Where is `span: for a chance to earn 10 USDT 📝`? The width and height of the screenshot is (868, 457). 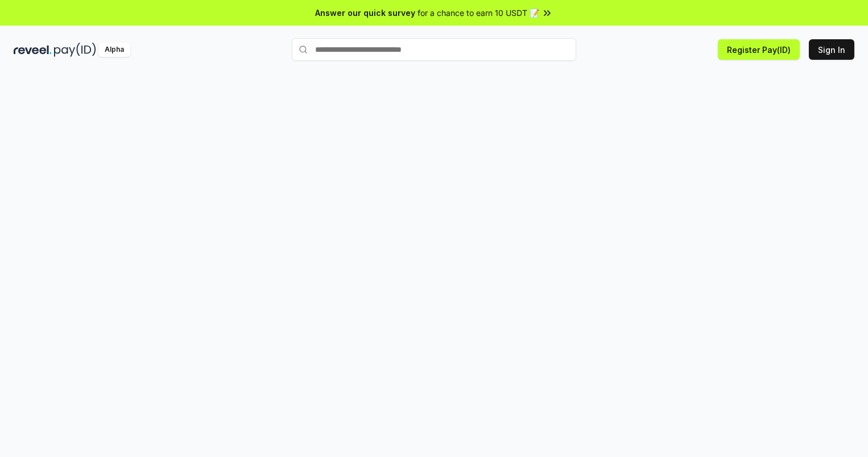
span: for a chance to earn 10 USDT 📝 is located at coordinates (479, 12).